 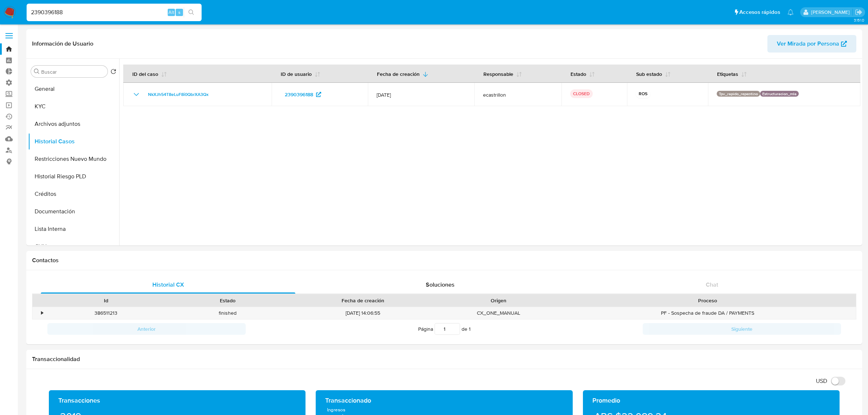 I want to click on div: finished, so click(x=227, y=313).